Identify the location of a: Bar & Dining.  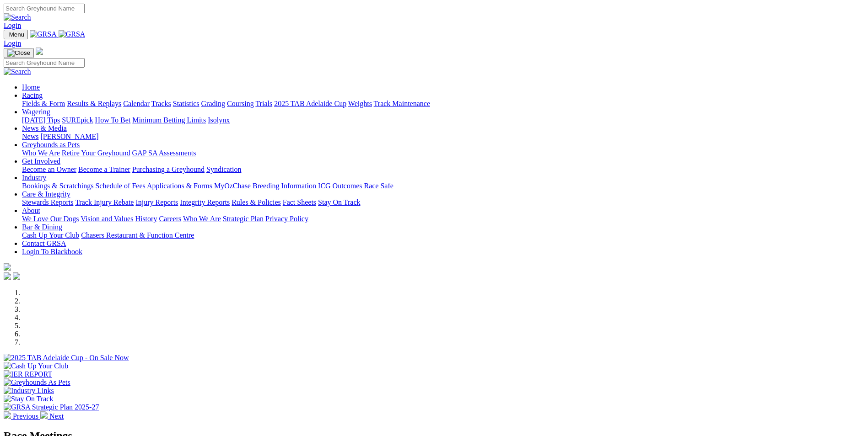
(42, 227).